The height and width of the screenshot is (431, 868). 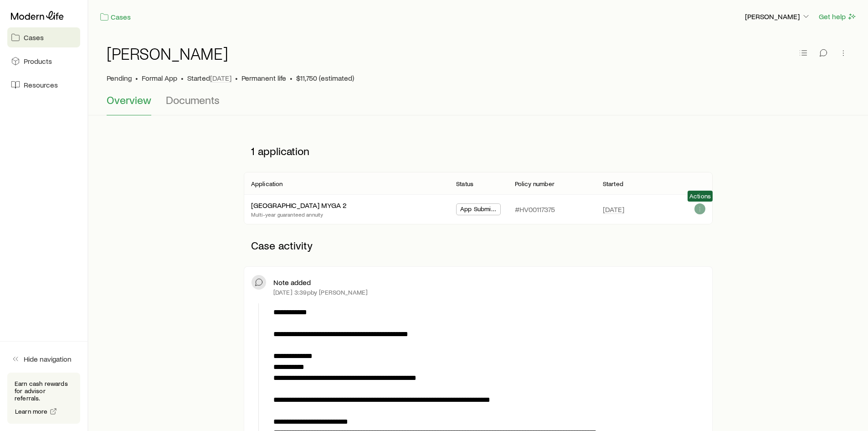 I want to click on p: Multi-year guaranteed annuity, so click(x=299, y=214).